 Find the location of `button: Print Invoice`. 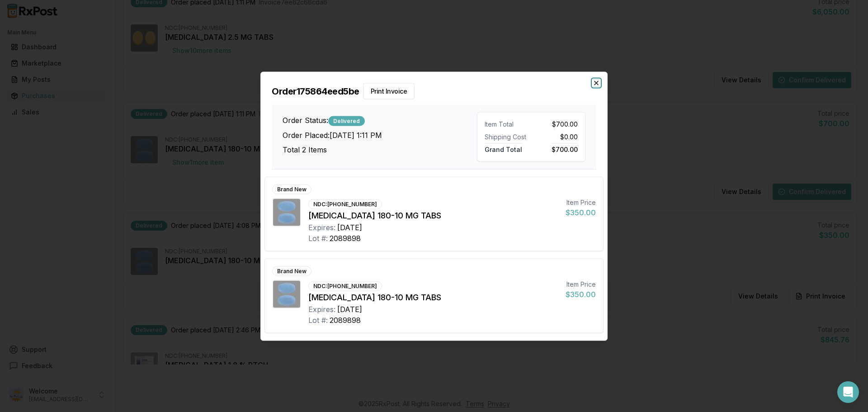

button: Print Invoice is located at coordinates (389, 91).